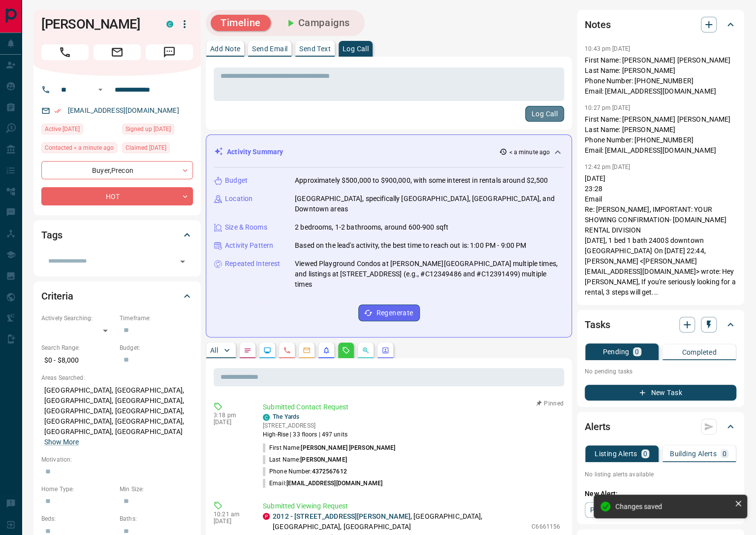  Describe the element at coordinates (305, 460) in the screenshot. I see `p: Last Name:` at that location.